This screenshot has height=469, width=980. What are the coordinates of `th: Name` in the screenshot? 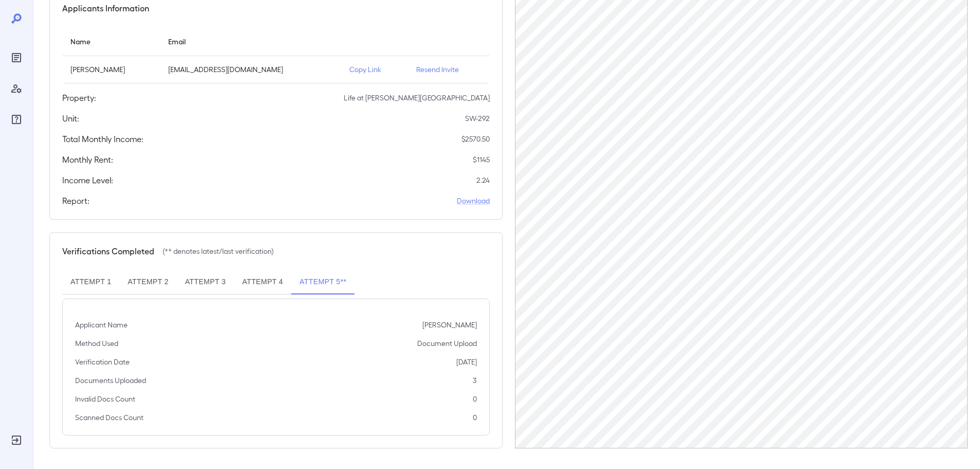 It's located at (111, 41).